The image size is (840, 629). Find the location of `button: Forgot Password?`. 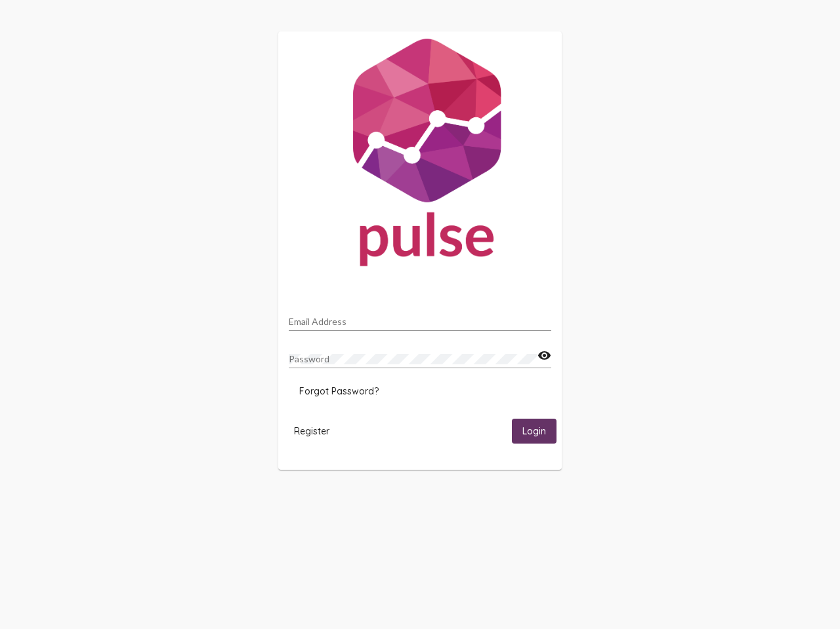

button: Forgot Password? is located at coordinates (339, 391).